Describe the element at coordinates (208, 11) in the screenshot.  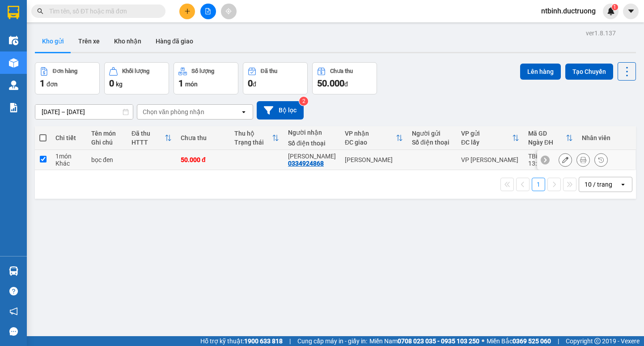
I see `span: file-add` at that location.